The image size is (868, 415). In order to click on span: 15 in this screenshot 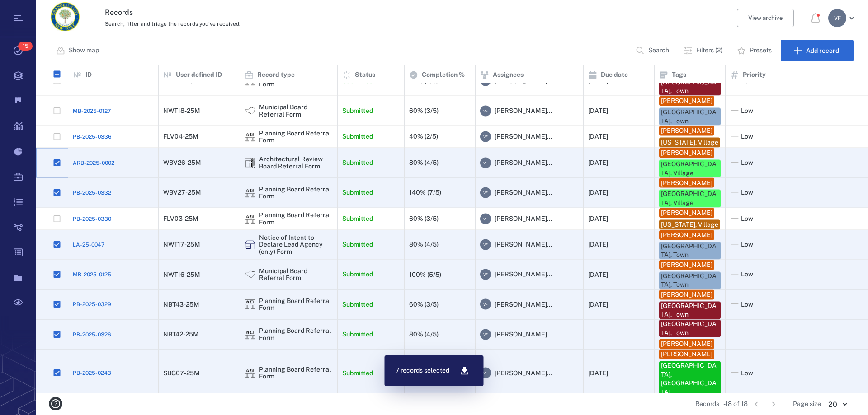, I will do `click(25, 46)`.